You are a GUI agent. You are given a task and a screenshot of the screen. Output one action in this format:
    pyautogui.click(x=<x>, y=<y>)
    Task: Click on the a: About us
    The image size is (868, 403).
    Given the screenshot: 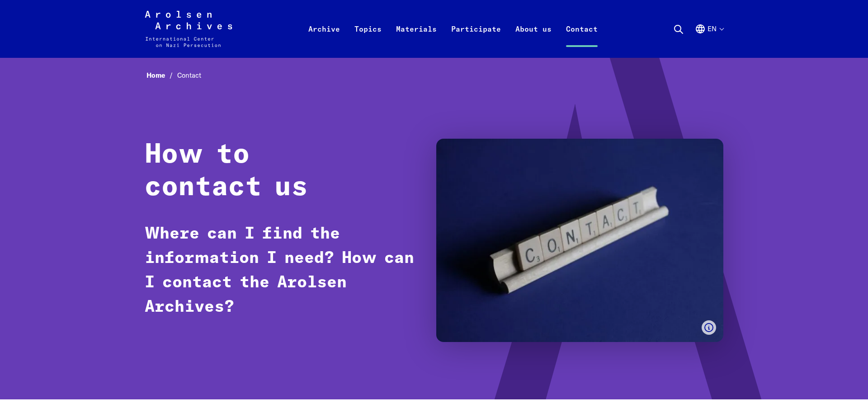 What is the action you would take?
    pyautogui.click(x=533, y=40)
    